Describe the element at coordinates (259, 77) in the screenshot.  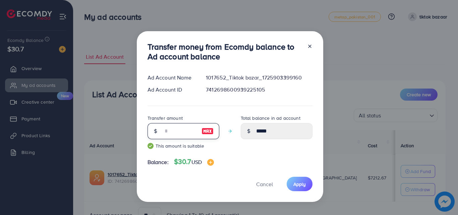
I see `div: 1017652_Tiktok bazar_1725903399160` at that location.